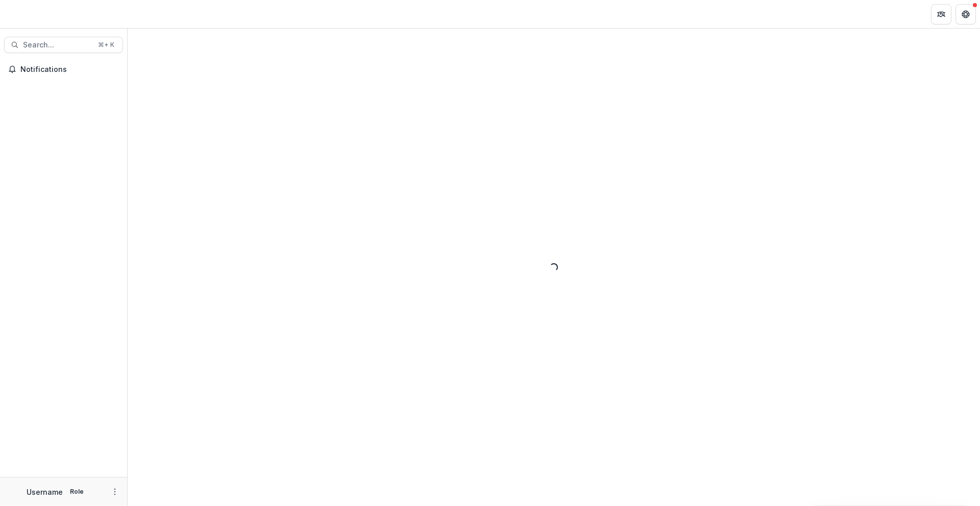 The image size is (980, 506). Describe the element at coordinates (57, 45) in the screenshot. I see `span: Search...` at that location.